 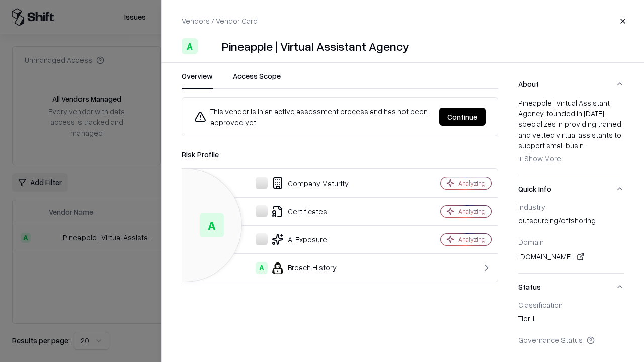 I want to click on button: Continue, so click(x=462, y=117).